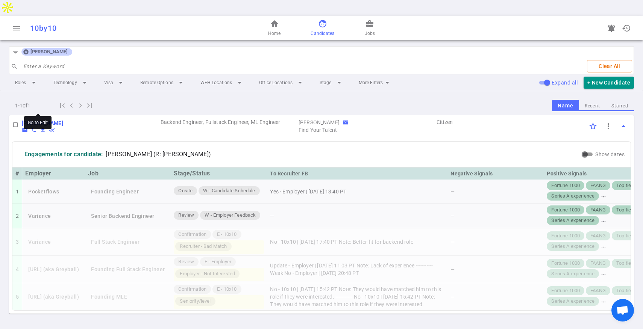  I want to click on span: Employer - Not Interested, so click(207, 274).